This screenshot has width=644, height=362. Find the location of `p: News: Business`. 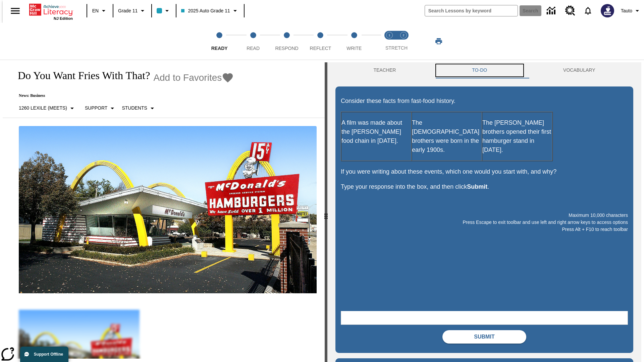

p: News: Business is located at coordinates (122, 96).